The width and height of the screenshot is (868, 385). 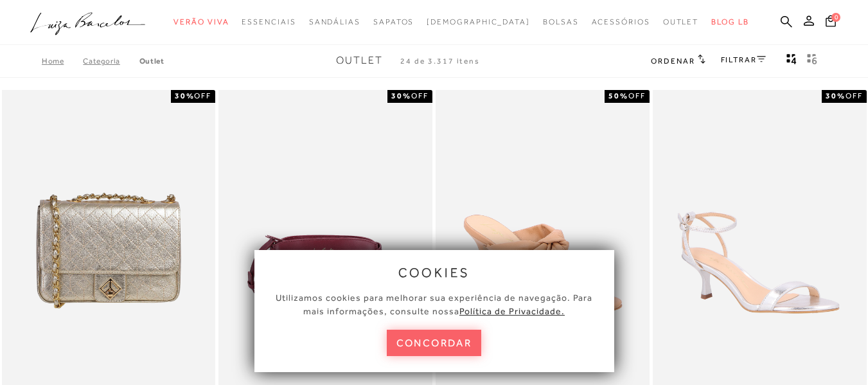 What do you see at coordinates (812, 61) in the screenshot?
I see `button: gridText6Desc` at bounding box center [812, 61].